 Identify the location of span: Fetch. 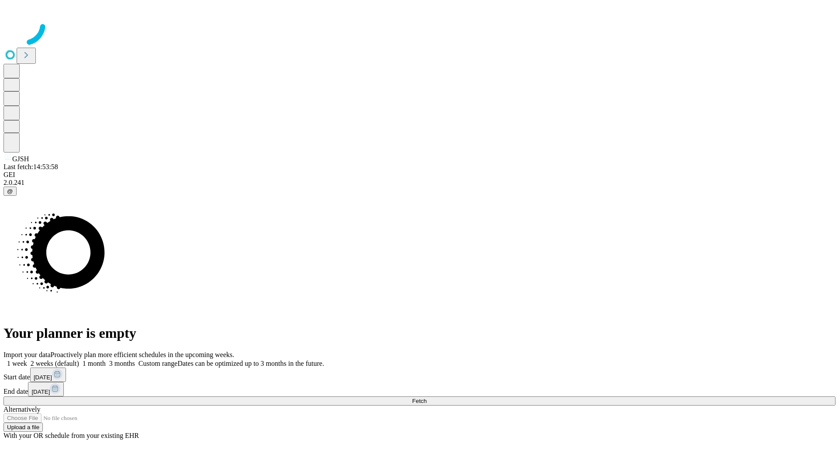
(419, 401).